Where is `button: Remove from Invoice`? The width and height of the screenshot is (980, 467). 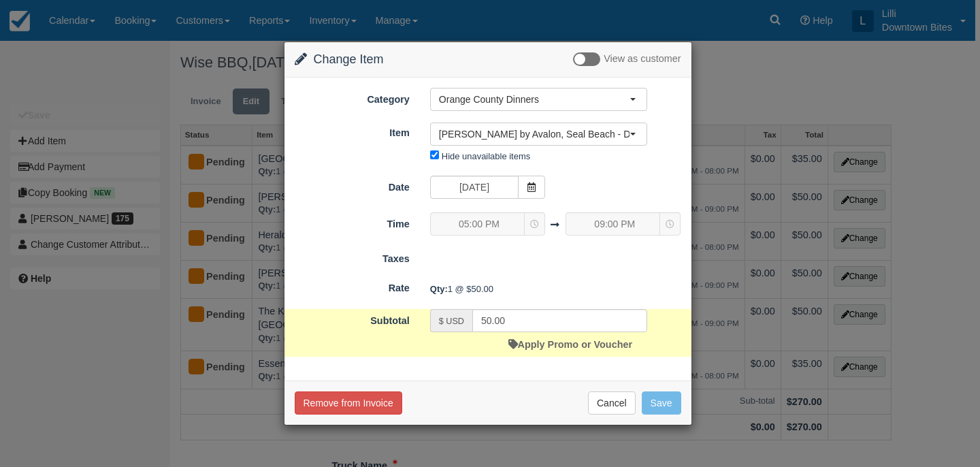
button: Remove from Invoice is located at coordinates (349, 403).